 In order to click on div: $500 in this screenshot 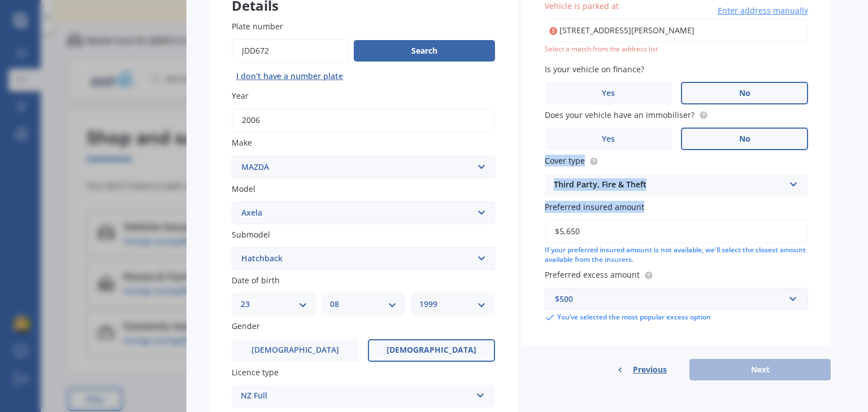, I will do `click(669, 299)`.